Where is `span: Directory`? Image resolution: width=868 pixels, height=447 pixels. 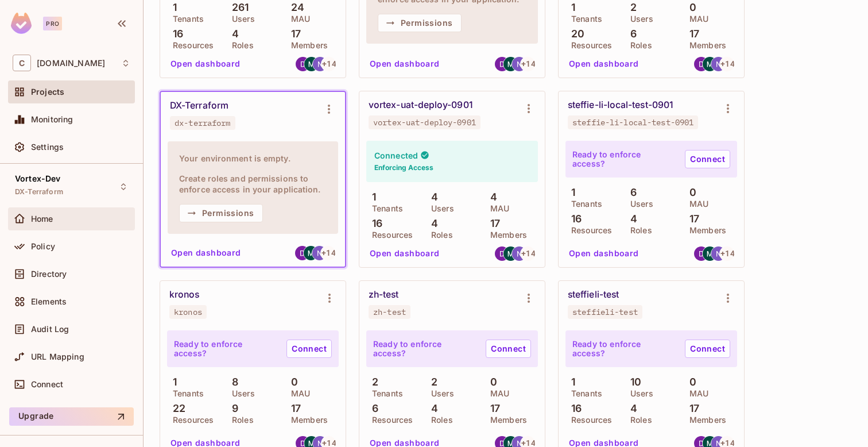 span: Directory is located at coordinates (49, 274).